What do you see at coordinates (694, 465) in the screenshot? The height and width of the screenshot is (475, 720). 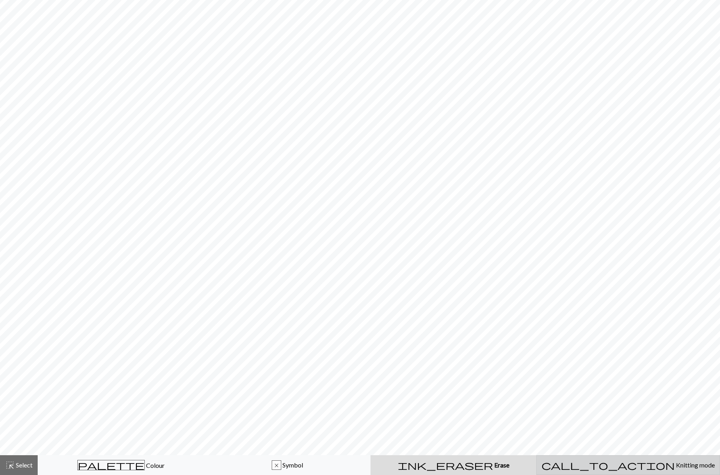 I see `span: Knitting mode` at bounding box center [694, 465].